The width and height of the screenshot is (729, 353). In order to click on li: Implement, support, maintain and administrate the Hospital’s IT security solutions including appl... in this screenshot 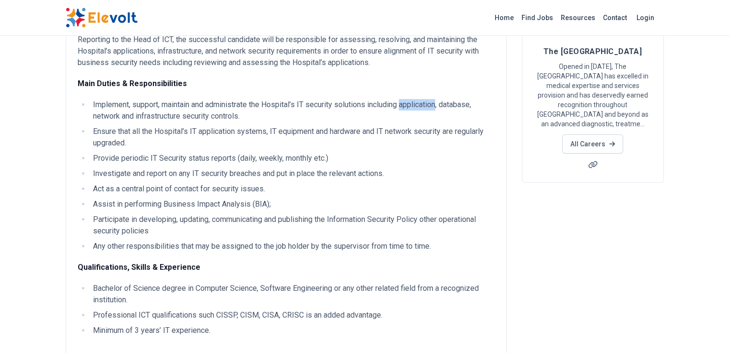, I will do `click(292, 111)`.